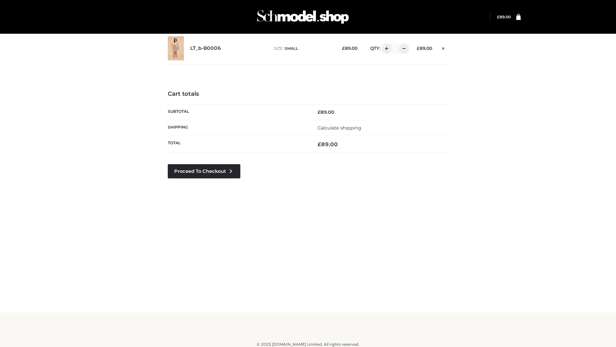  What do you see at coordinates (238, 144) in the screenshot?
I see `th: Total` at bounding box center [238, 144].